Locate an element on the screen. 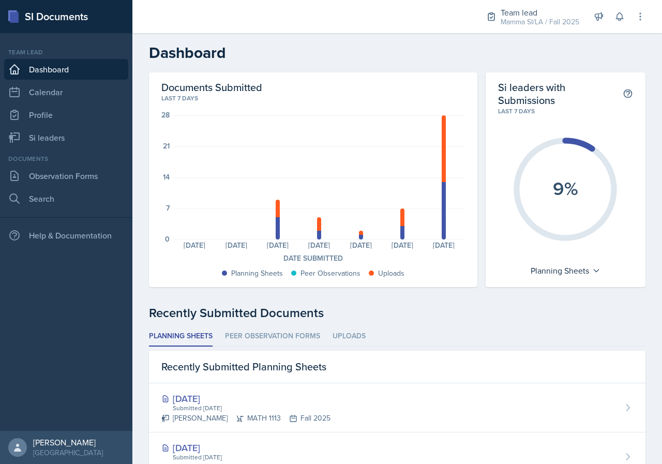 This screenshot has width=662, height=464. a: Profile is located at coordinates (66, 115).